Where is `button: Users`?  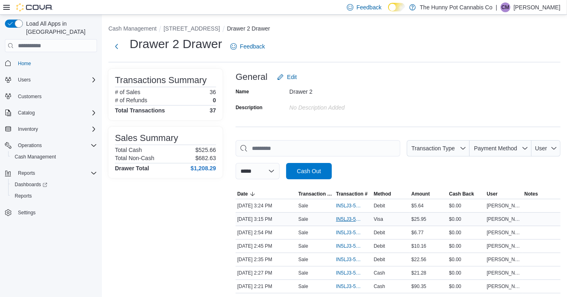 button: Users is located at coordinates (51, 80).